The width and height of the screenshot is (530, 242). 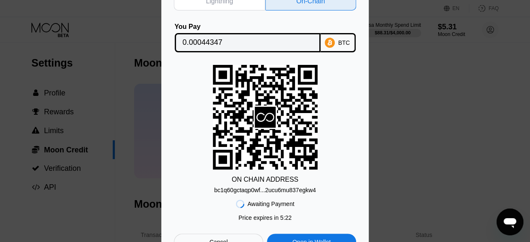 I want to click on div: You Pay, so click(x=248, y=27).